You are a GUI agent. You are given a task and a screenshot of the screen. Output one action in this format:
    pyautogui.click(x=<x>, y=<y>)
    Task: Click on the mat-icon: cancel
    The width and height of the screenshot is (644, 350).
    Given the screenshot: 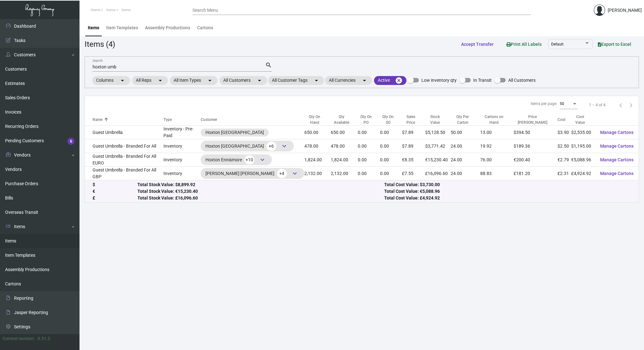 What is the action you would take?
    pyautogui.click(x=399, y=80)
    